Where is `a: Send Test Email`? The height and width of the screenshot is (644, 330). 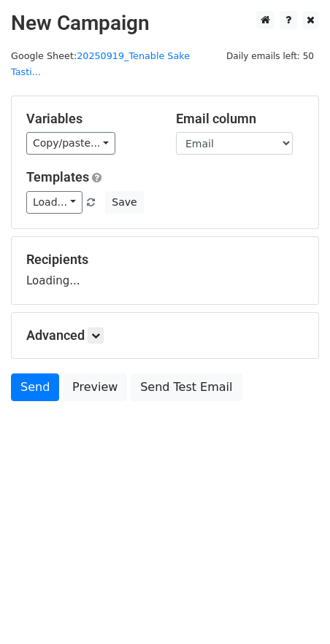 a: Send Test Email is located at coordinates (186, 388).